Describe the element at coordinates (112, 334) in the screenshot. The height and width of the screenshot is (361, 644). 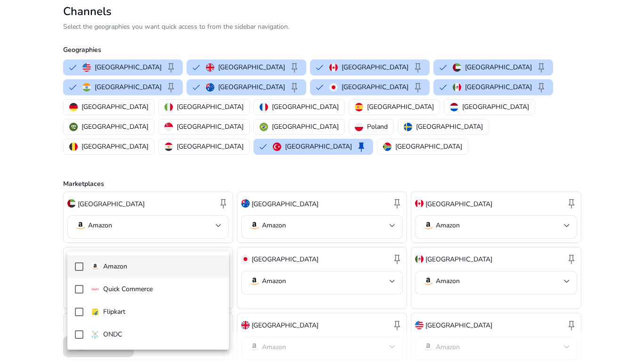
I see `p: ONDC` at that location.